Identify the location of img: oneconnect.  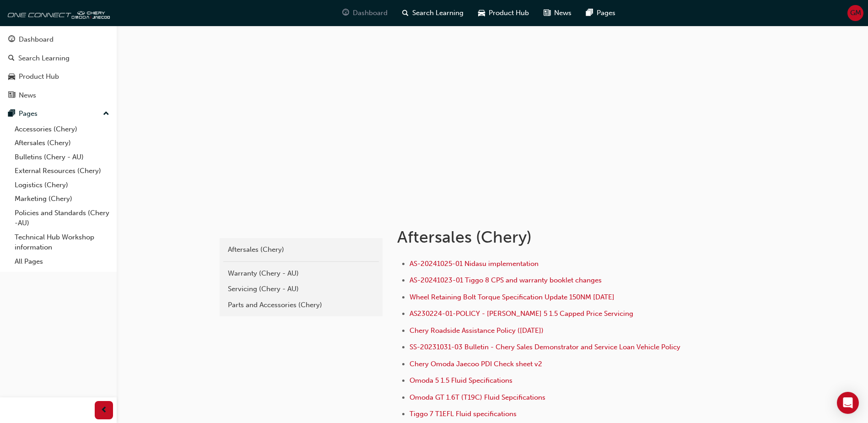
(57, 13).